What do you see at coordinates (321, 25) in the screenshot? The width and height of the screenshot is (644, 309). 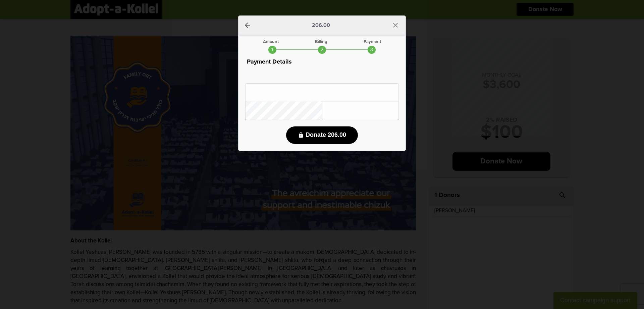 I see `p: 206.00` at bounding box center [321, 25].